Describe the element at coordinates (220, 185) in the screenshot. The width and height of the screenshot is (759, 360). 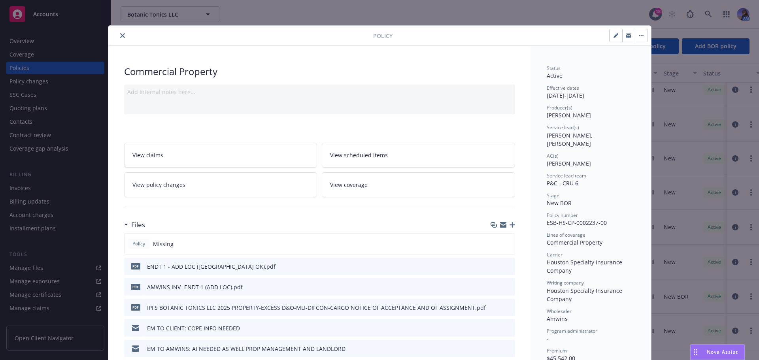
I see `a: View policy changes` at that location.